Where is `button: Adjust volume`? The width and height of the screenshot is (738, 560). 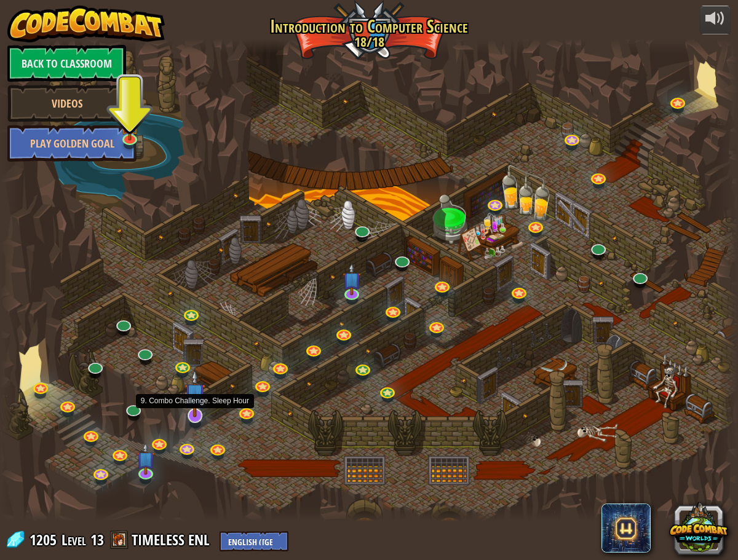 button: Adjust volume is located at coordinates (715, 20).